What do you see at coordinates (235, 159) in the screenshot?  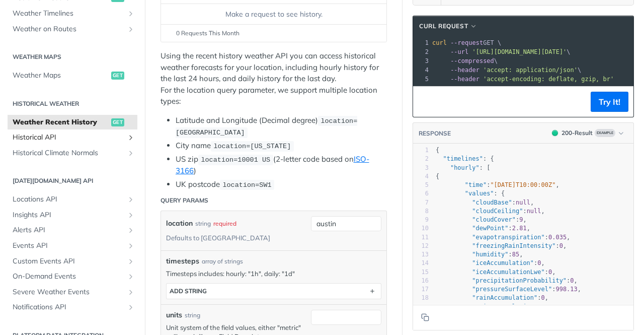 I see `span: location=10001 US` at bounding box center [235, 159].